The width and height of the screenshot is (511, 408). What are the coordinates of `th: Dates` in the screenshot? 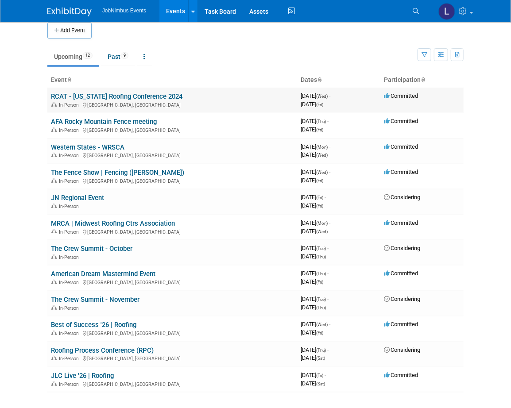 It's located at (339, 80).